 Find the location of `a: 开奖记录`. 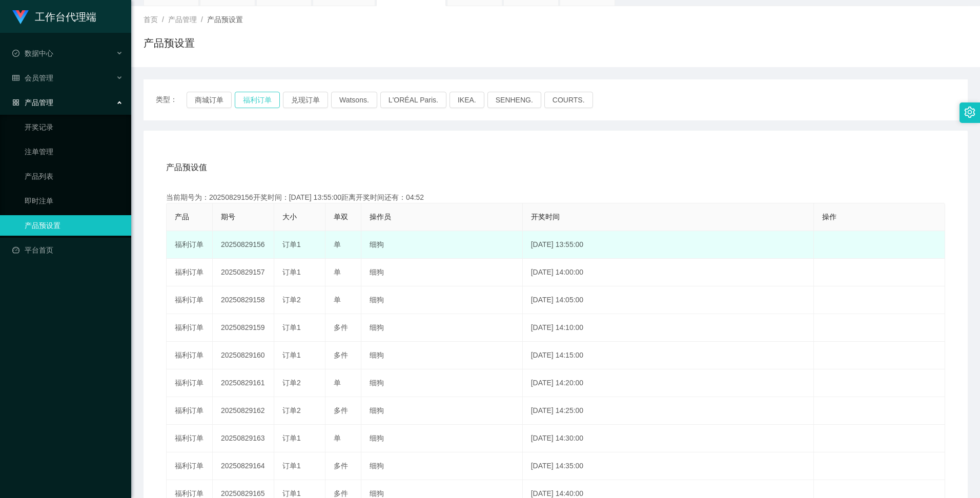

a: 开奖记录 is located at coordinates (74, 127).